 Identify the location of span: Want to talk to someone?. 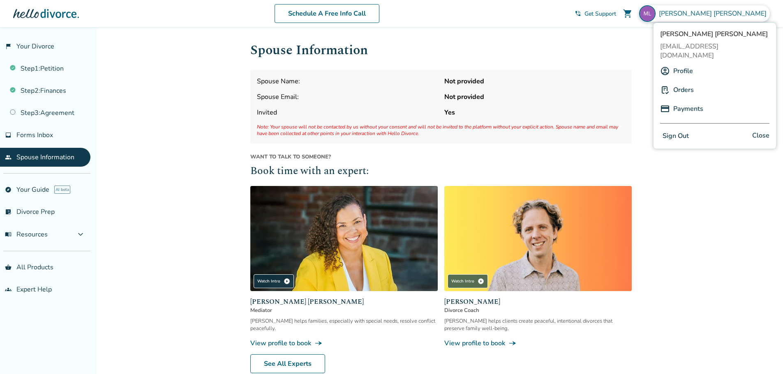
(441, 157).